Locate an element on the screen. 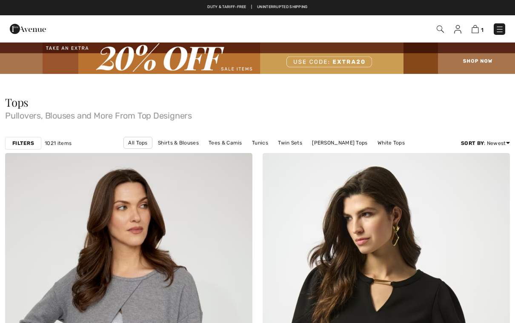 This screenshot has height=323, width=515. a: 1ère Avenue is located at coordinates (28, 28).